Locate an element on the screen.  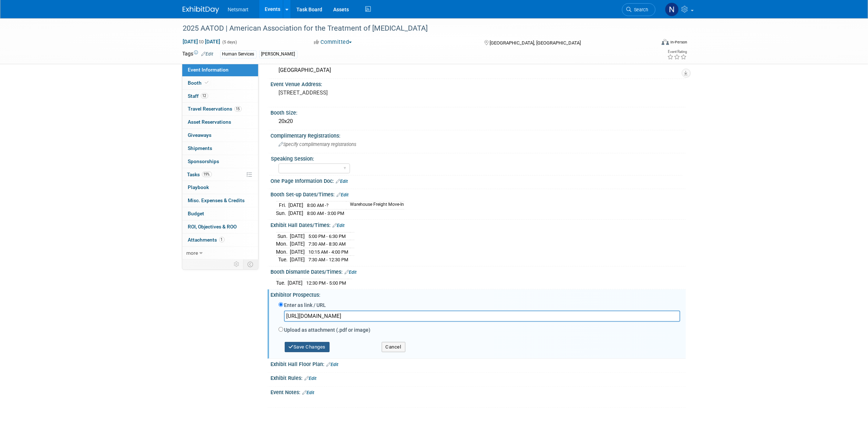
div: Complimentary Registrations: is located at coordinates (479, 134).